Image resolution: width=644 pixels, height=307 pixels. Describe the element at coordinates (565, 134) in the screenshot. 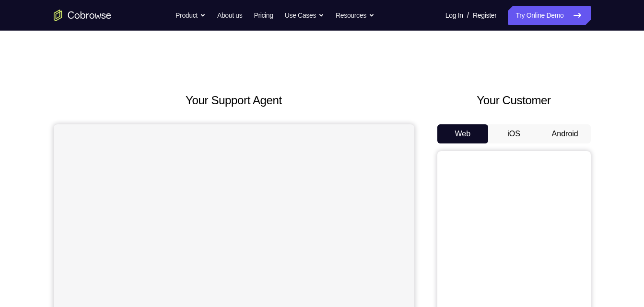

I see `button: Android` at that location.